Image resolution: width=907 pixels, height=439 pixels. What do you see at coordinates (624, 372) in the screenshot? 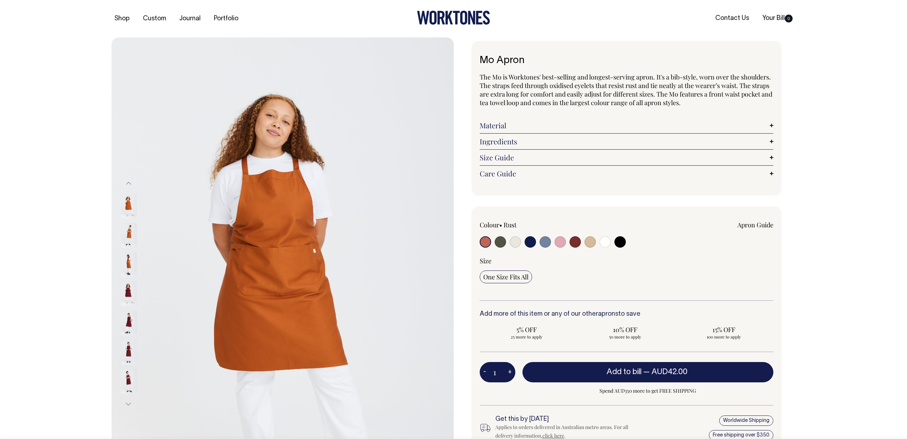
I see `span: Add to bill` at bounding box center [624, 372].